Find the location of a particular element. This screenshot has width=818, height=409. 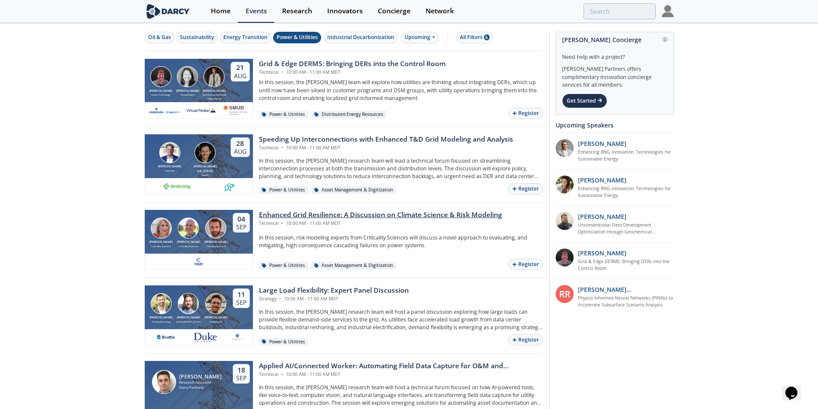

button: Sustainability is located at coordinates (197, 37).